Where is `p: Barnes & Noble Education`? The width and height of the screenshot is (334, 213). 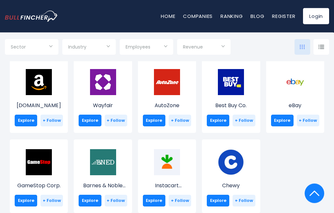 p: Barnes & Noble Education is located at coordinates (103, 186).